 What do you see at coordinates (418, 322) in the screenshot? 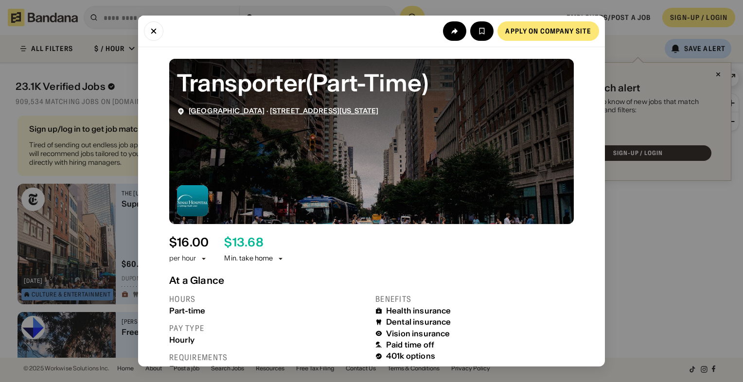
I see `div: Dental insurance` at bounding box center [418, 322].